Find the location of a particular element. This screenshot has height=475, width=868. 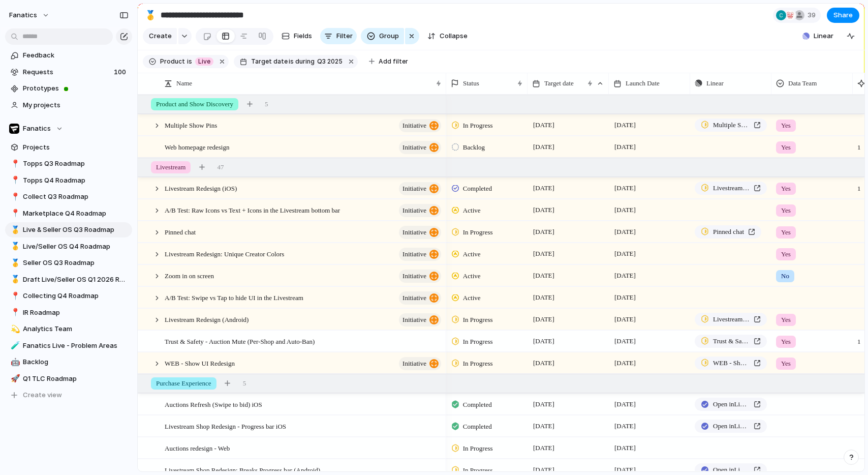

span: 39 is located at coordinates (813, 16).